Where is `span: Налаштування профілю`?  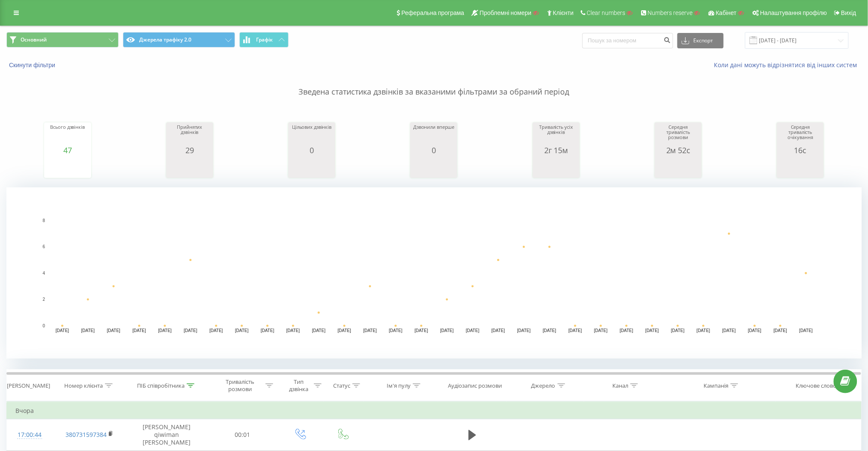
span: Налаштування профілю is located at coordinates (794, 13).